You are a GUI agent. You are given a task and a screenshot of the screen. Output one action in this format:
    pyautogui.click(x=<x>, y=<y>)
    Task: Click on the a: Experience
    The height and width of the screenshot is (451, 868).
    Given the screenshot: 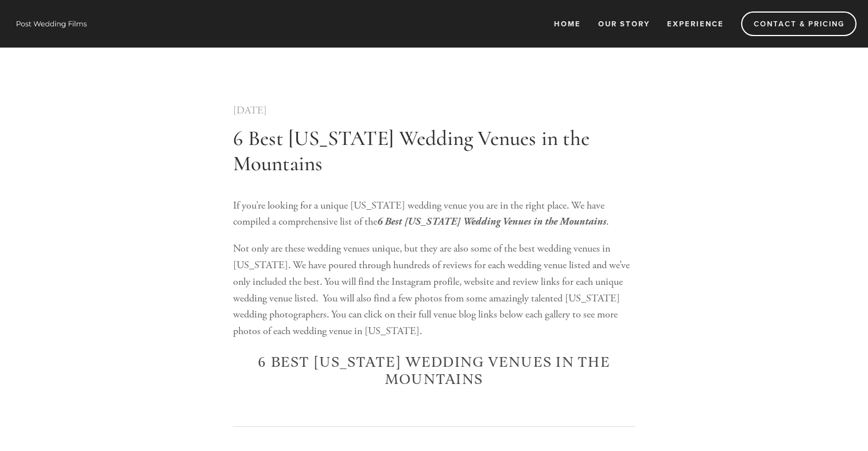 What is the action you would take?
    pyautogui.click(x=695, y=23)
    